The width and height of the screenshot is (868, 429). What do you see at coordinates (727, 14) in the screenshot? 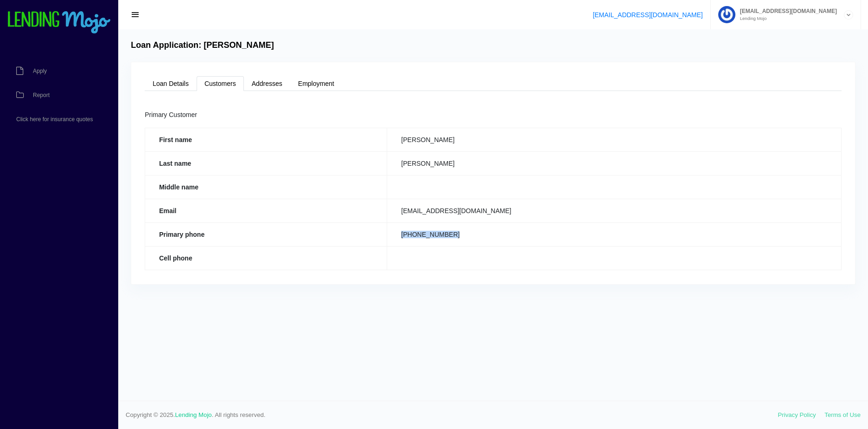
I see `img: Profile image` at bounding box center [727, 14].